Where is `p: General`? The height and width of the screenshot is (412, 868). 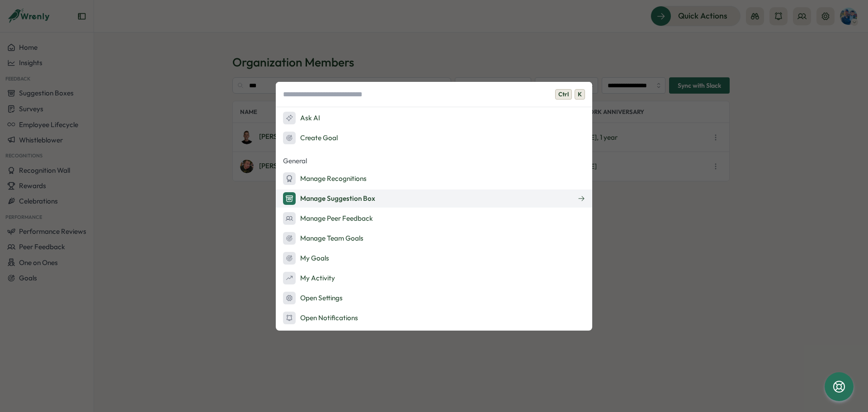 p: General is located at coordinates (434, 161).